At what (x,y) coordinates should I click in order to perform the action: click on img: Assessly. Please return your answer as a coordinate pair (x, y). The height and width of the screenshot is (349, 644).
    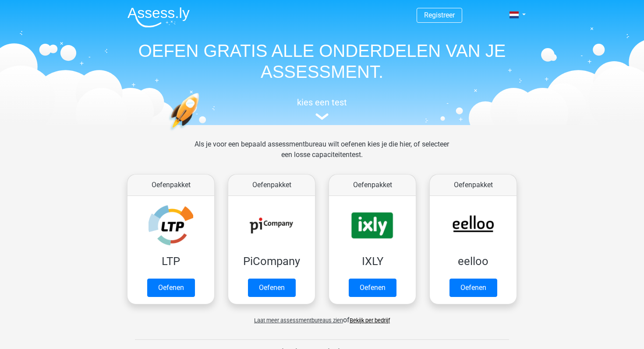
    Looking at the image, I should click on (159, 17).